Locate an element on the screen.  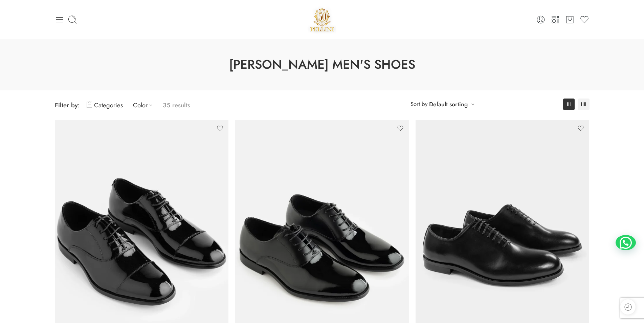
a: Categories is located at coordinates (105, 105).